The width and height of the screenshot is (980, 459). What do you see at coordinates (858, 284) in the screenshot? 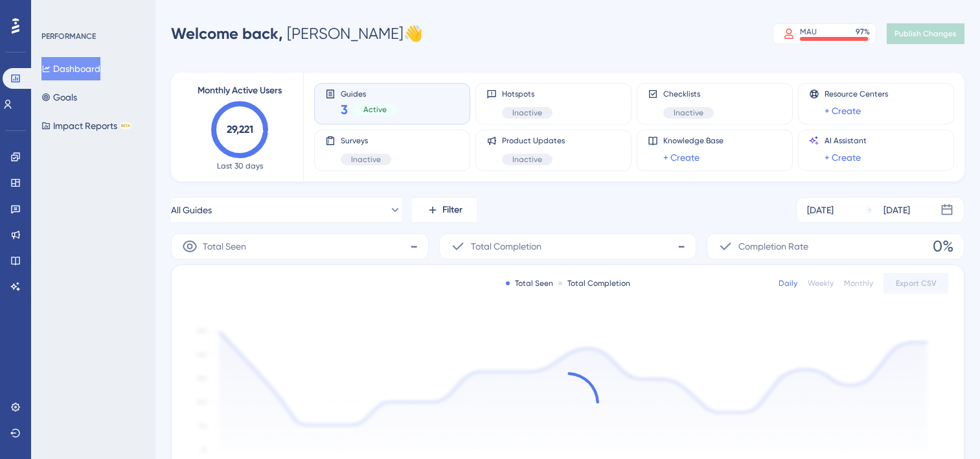
I see `div: Monthly` at bounding box center [858, 284].